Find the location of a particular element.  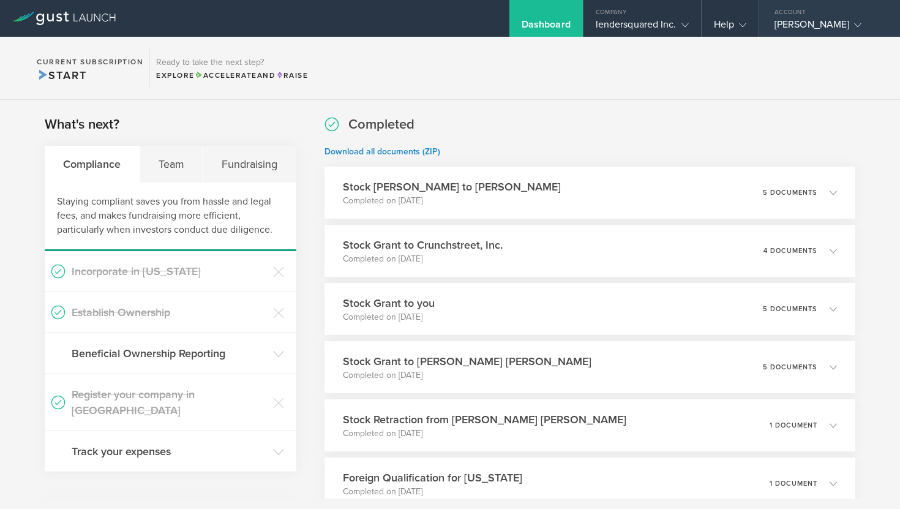

div: Dashboard is located at coordinates (546, 28).